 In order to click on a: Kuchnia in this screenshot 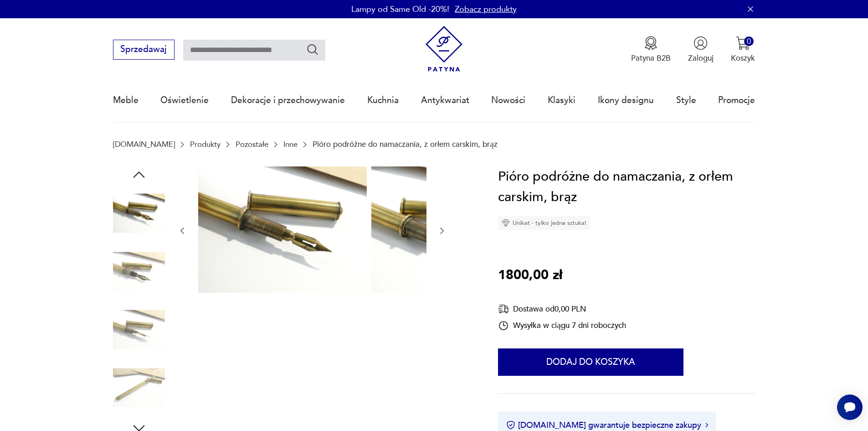, I will do `click(383, 100)`.